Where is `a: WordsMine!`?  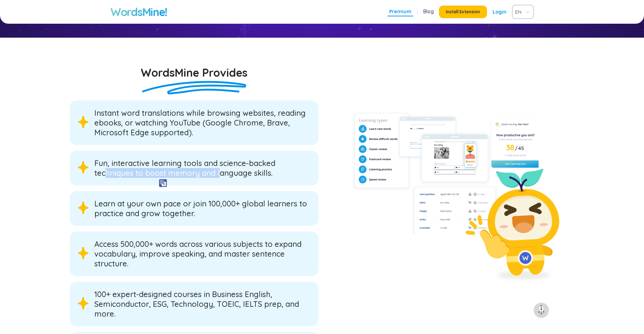
a: WordsMine! is located at coordinates (139, 12).